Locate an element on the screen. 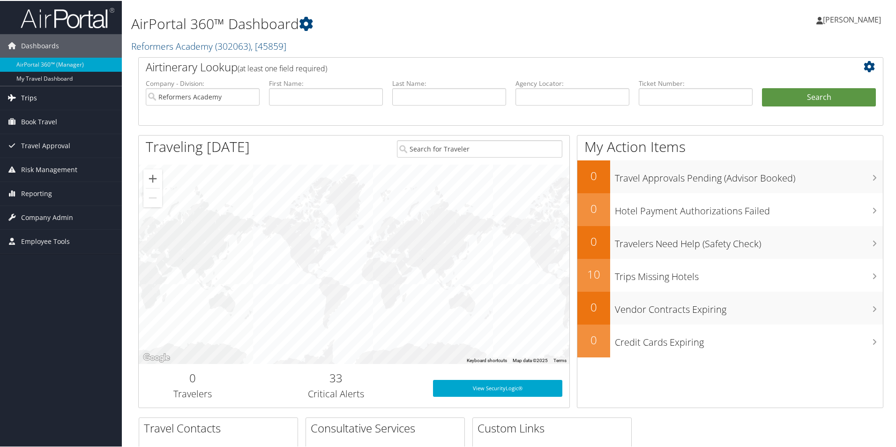  h3: Vendor Contracts Expiring is located at coordinates (749, 306).